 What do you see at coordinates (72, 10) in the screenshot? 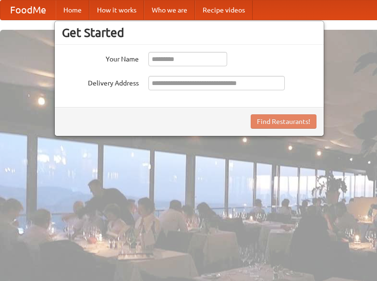
I see `a: Home` at bounding box center [72, 10].